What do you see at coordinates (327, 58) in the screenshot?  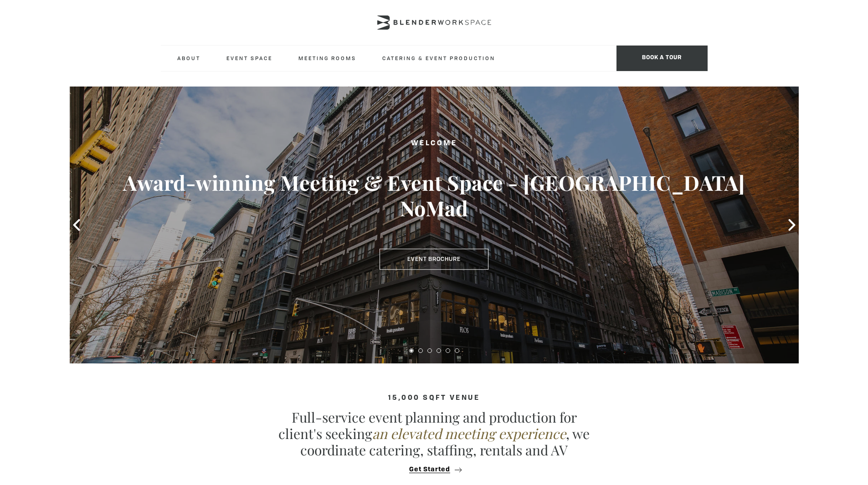 I see `a: Meeting Rooms` at bounding box center [327, 58].